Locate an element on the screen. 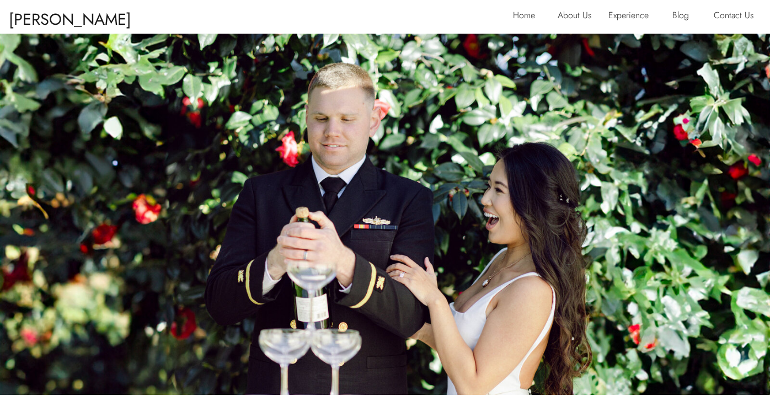 The width and height of the screenshot is (770, 417). a: Experience is located at coordinates (633, 17).